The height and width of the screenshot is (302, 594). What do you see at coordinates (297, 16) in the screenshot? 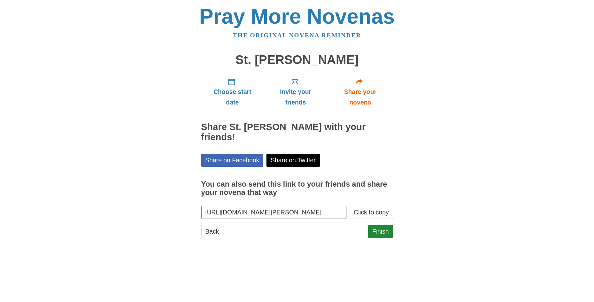
I see `a: Pray More Novenas` at bounding box center [297, 16].